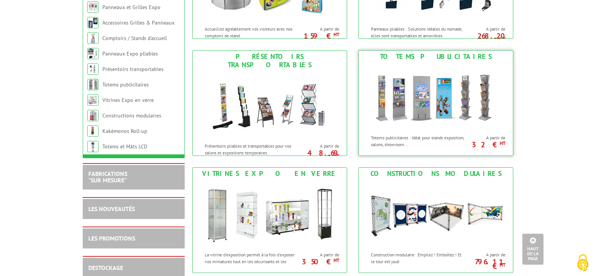  Describe the element at coordinates (93, 7) in the screenshot. I see `img: Panneaux et Grilles Expo` at that location.